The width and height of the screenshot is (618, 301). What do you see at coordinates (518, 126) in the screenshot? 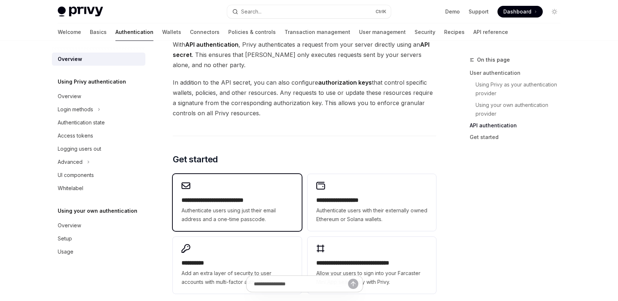
I see `a: API authentication` at bounding box center [518, 126].